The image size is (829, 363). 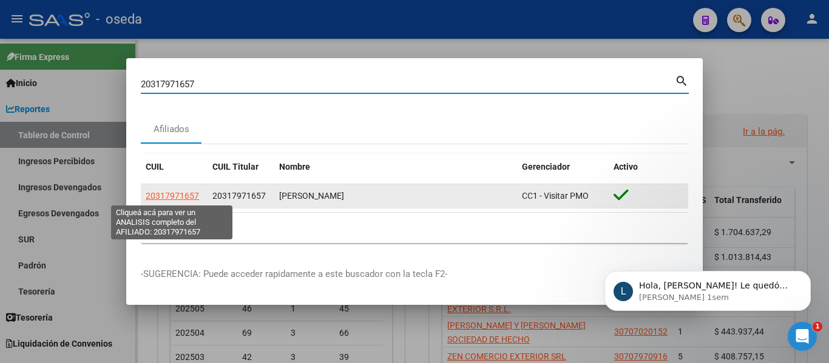 I want to click on div: message notification from Ludmila, Hace 1sem. Hola, Rosana! Le quedó alguna consulta con respecto..., so click(x=121, y=45).